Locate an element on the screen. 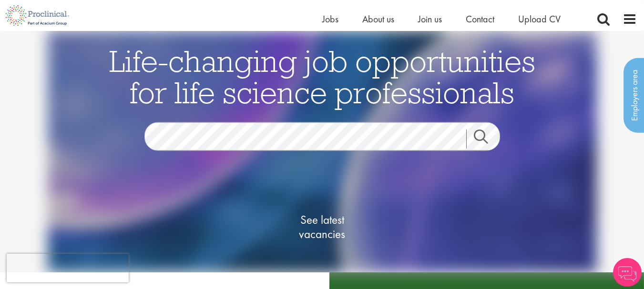 This screenshot has height=289, width=644. span: See latest vacancies is located at coordinates (322, 227).